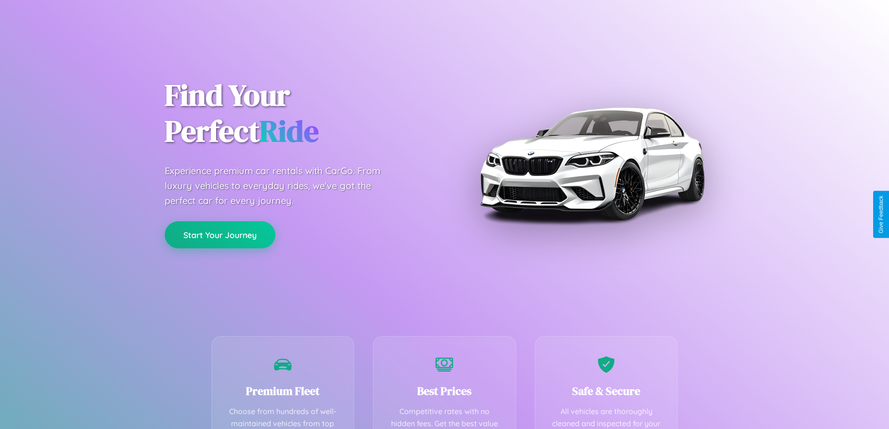  I want to click on div: Give Feedback, so click(881, 214).